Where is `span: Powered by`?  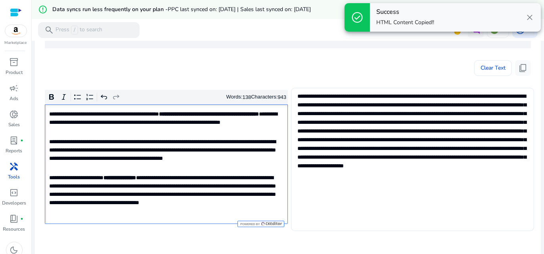 span: Powered by is located at coordinates (249, 224).